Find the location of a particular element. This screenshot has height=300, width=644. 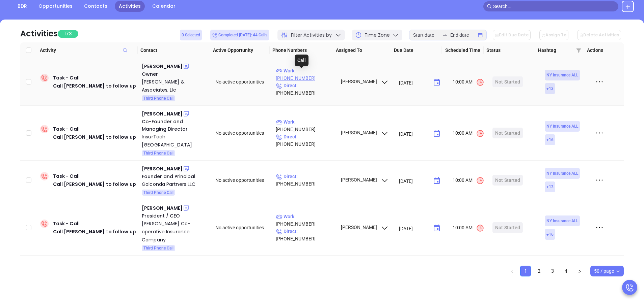

span: 173 is located at coordinates (68, 34).